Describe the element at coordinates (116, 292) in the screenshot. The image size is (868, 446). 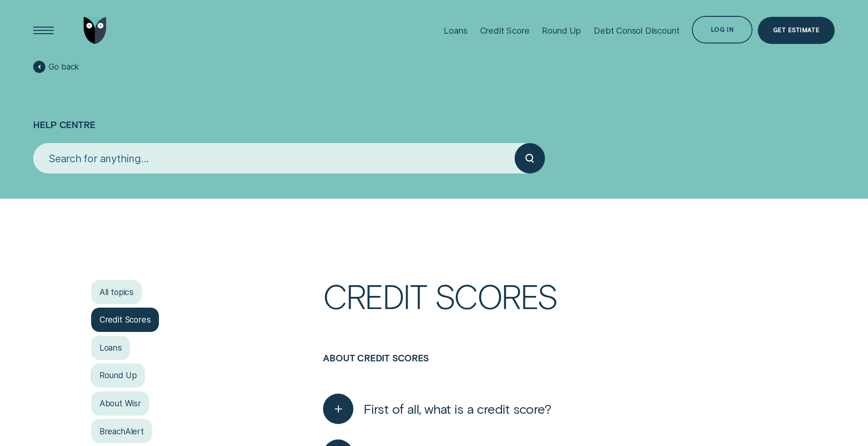
I see `a: All topics` at that location.